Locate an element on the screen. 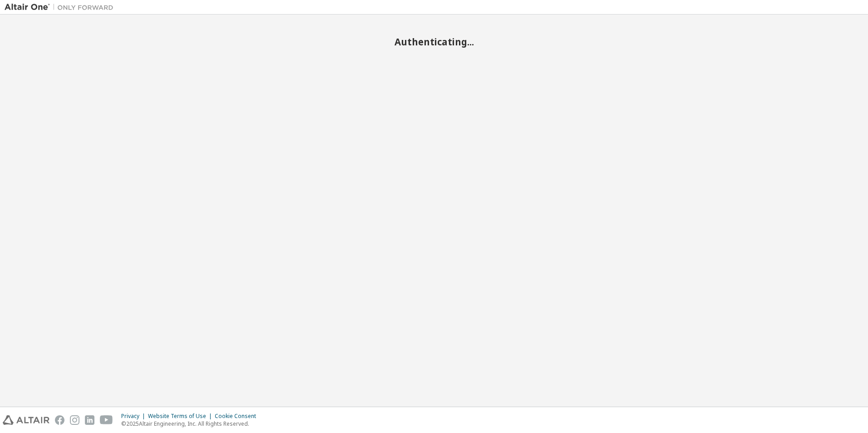 Image resolution: width=868 pixels, height=433 pixels. div: Cookie Consent is located at coordinates (238, 417).